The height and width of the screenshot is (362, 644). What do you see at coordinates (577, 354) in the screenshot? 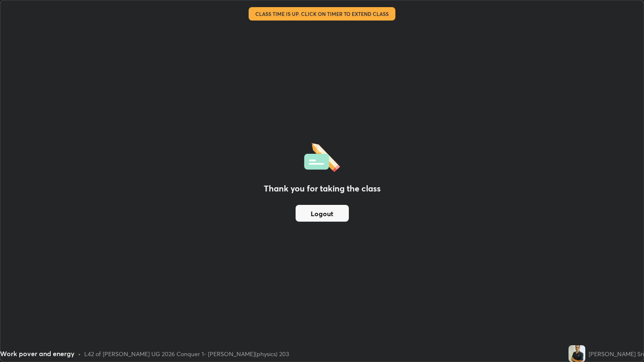
I see `img: 8cdf2cbeadb44997afde3c91ced77820.jpg` at bounding box center [577, 354].